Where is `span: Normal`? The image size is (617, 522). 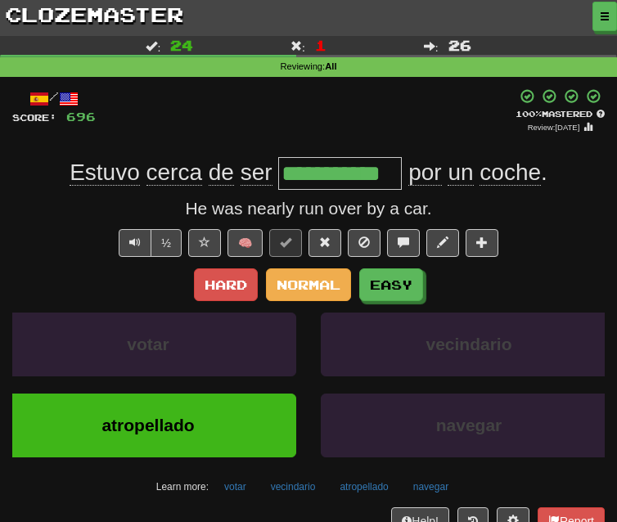
span: Normal is located at coordinates (309, 284).